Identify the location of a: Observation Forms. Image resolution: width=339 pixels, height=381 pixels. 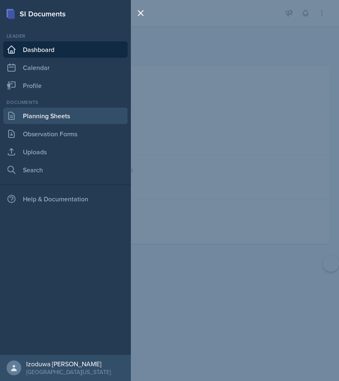
(65, 134).